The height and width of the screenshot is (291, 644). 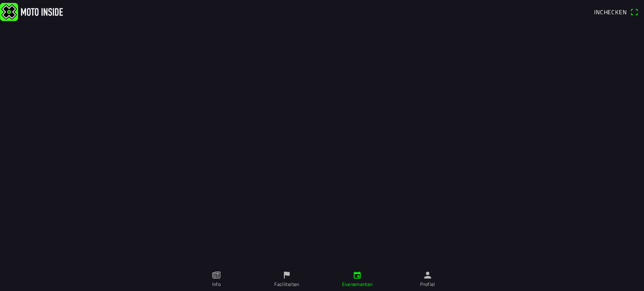 I want to click on ion-icon: flag, so click(x=287, y=275).